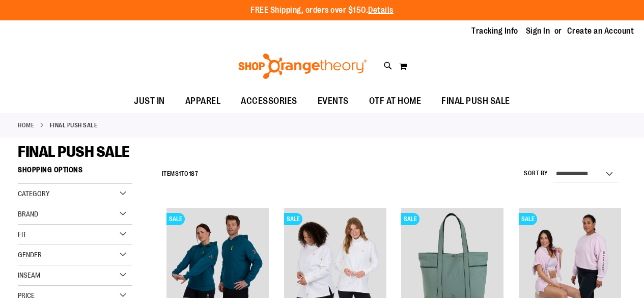  Describe the element at coordinates (538, 31) in the screenshot. I see `a: Sign In` at that location.